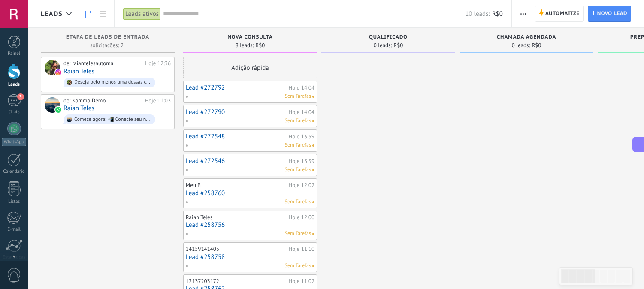 This screenshot has width=644, height=289. Describe the element at coordinates (236, 87) in the screenshot. I see `a: Lead #272792` at that location.